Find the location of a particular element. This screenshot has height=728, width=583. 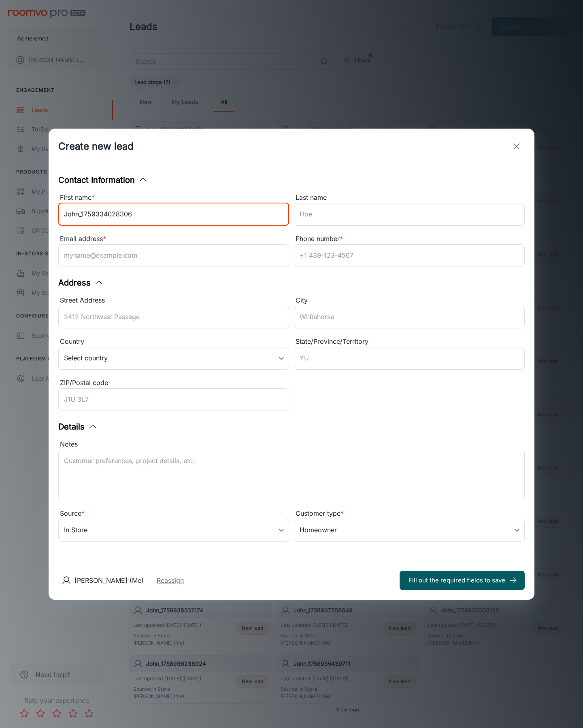

div: City is located at coordinates (409, 301).